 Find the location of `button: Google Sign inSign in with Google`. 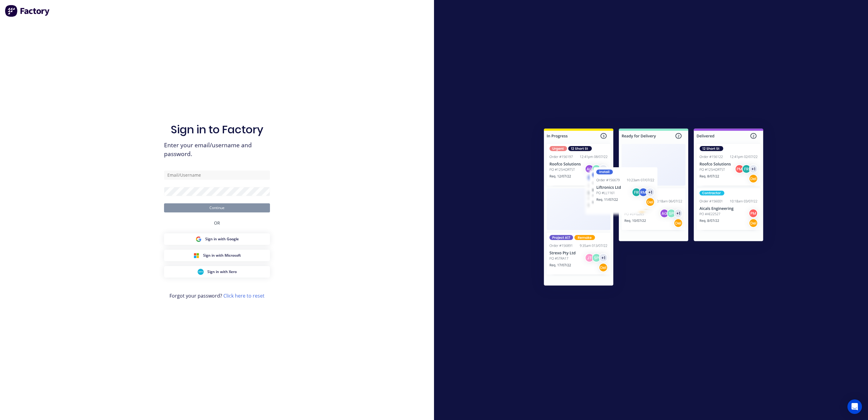

button: Google Sign inSign in with Google is located at coordinates (217, 239).